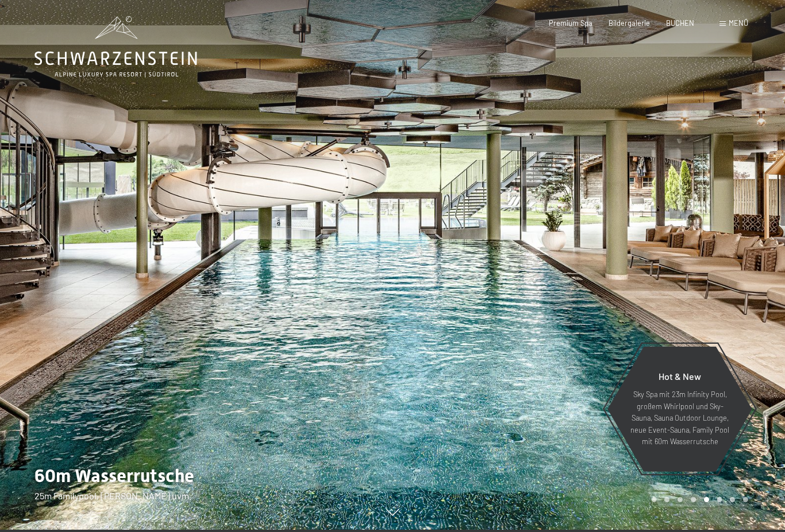 The image size is (785, 532). Describe the element at coordinates (680, 23) in the screenshot. I see `a: BUCHEN` at that location.